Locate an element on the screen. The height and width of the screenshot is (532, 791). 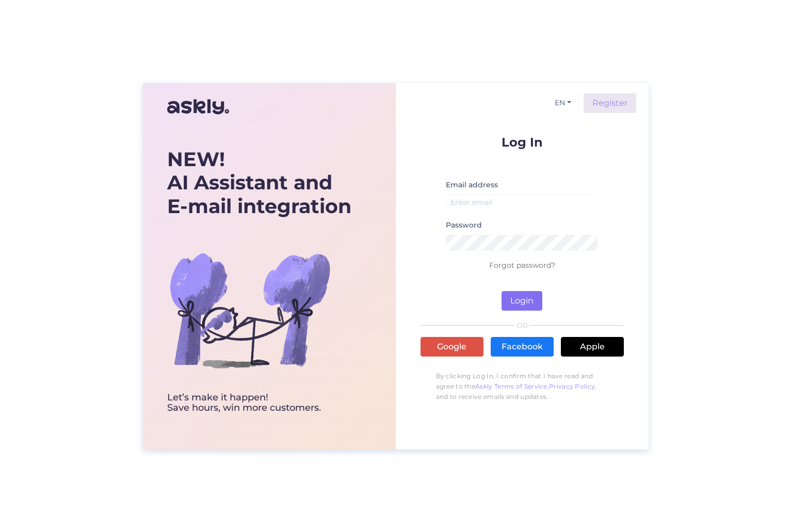
p: Log In is located at coordinates (522, 142).